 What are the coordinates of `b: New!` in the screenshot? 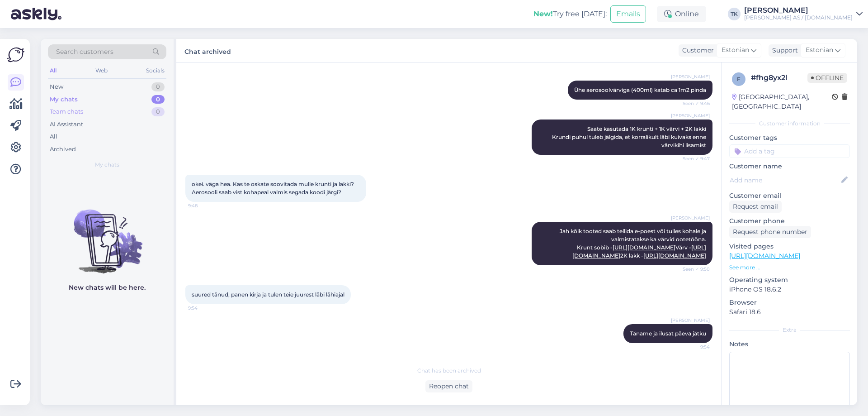 It's located at (543, 13).